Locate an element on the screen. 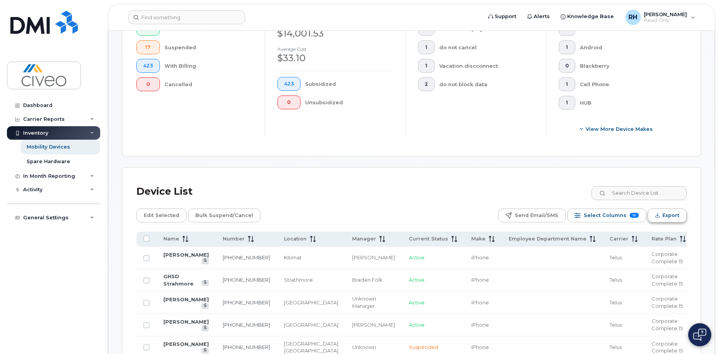  div: $14,001.53 is located at coordinates (335, 34).